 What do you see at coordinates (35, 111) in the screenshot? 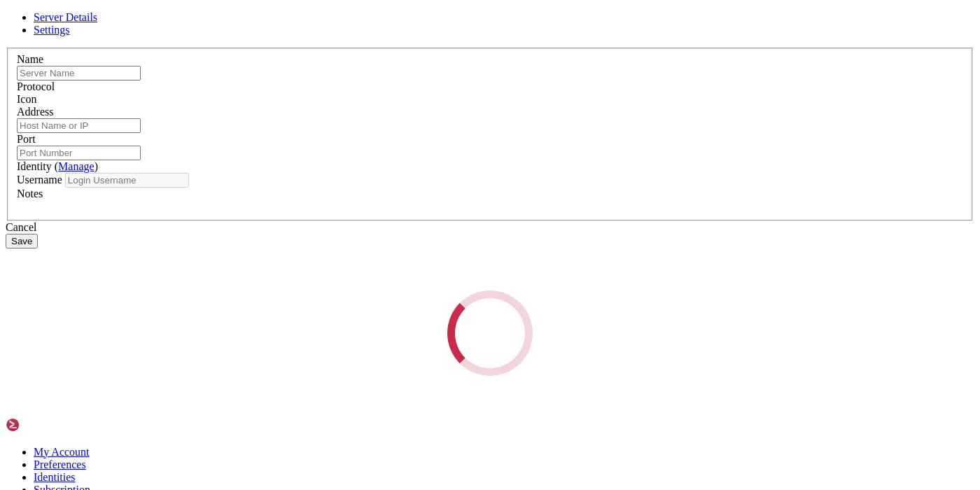
I see `label: Address` at bounding box center [35, 111].